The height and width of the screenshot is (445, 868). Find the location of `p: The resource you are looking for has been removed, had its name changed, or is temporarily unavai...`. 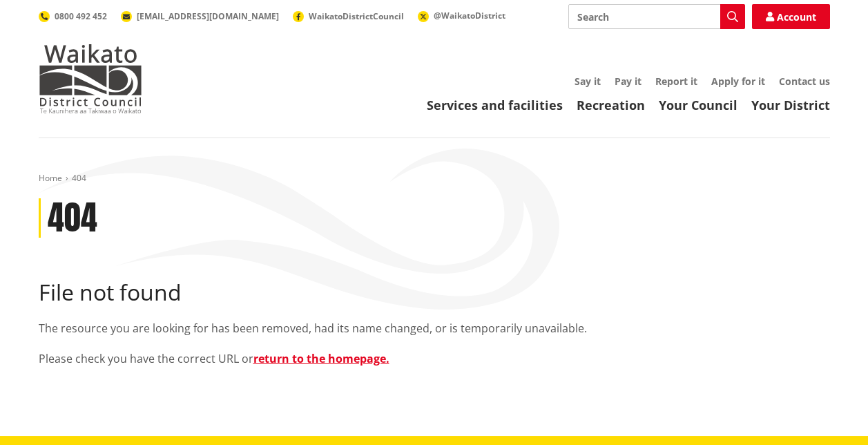

p: The resource you are looking for has been removed, had its name changed, or is temporarily unavai... is located at coordinates (434, 328).